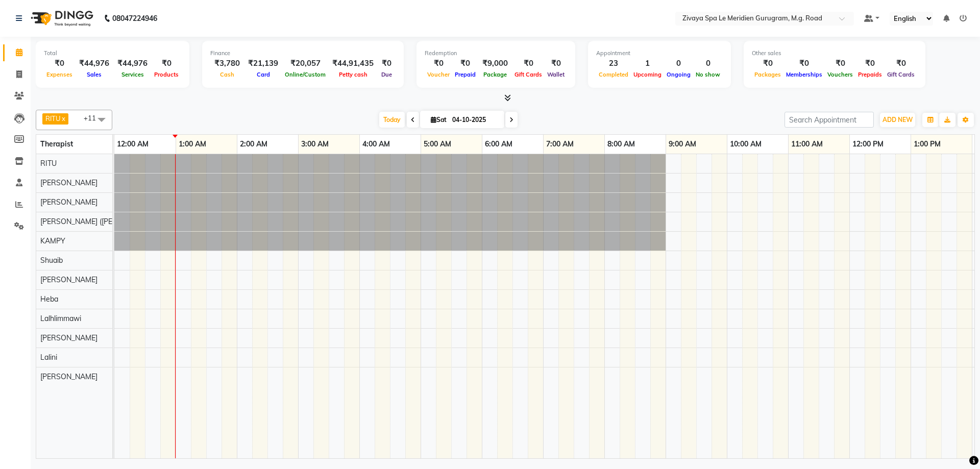 The image size is (980, 469). I want to click on span: Sales, so click(94, 75).